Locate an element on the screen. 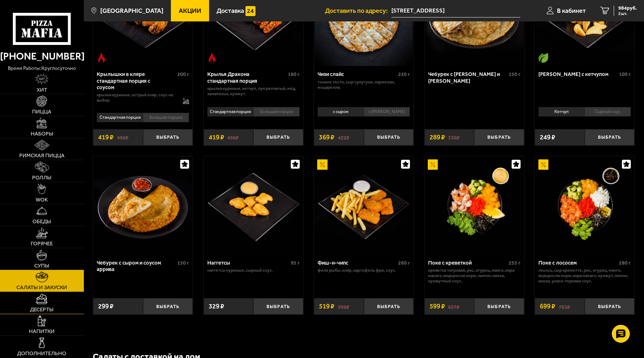  div: Фиш-н-чипс is located at coordinates (356, 263).